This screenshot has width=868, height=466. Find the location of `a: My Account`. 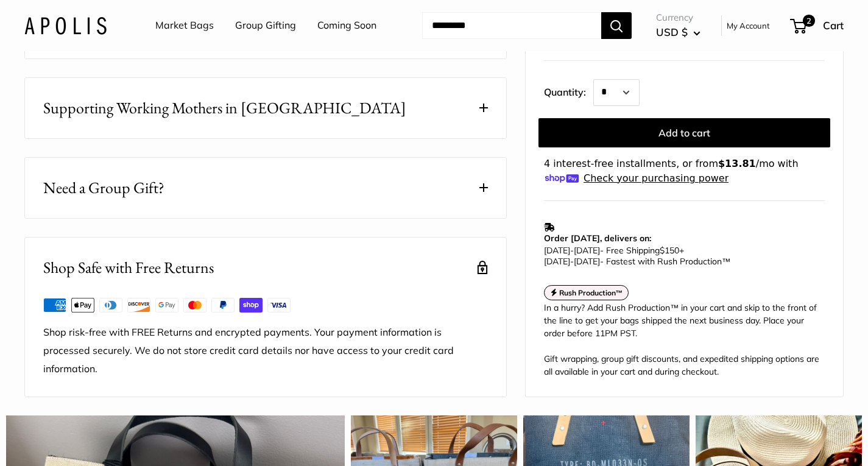

a: My Account is located at coordinates (748, 26).